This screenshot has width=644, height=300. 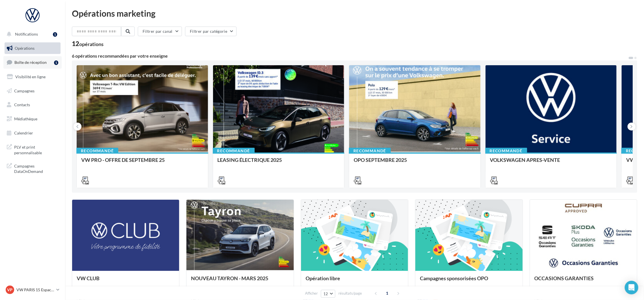 What do you see at coordinates (326, 294) in the screenshot?
I see `span: 12` at bounding box center [326, 294].